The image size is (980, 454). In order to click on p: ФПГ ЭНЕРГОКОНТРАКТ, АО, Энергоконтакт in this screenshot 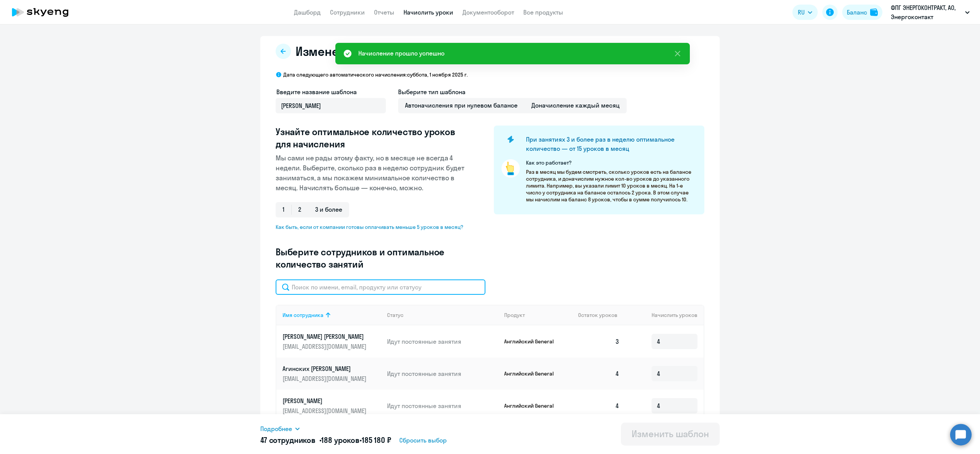, I will do `click(926, 12)`.